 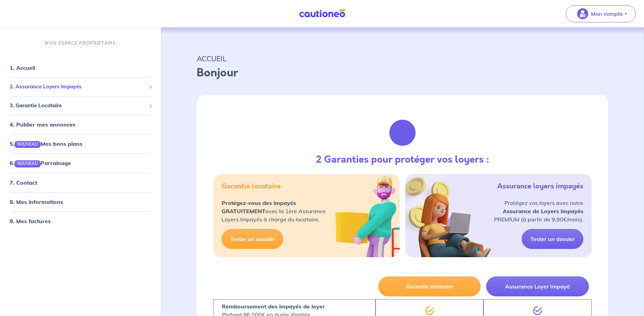 I want to click on p: avec la 1ère Assurance Loyers Impayés à charge du locataire., so click(x=274, y=211).